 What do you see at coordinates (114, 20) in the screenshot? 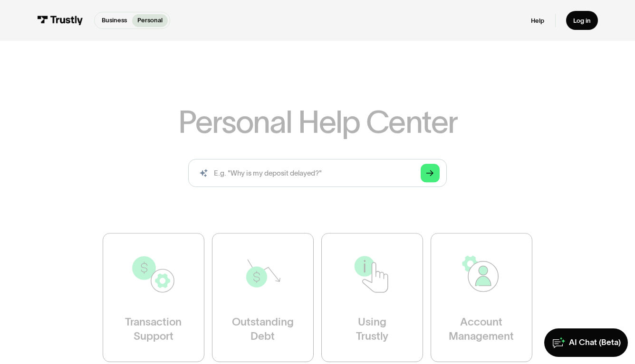
I see `a: Business` at bounding box center [114, 20].